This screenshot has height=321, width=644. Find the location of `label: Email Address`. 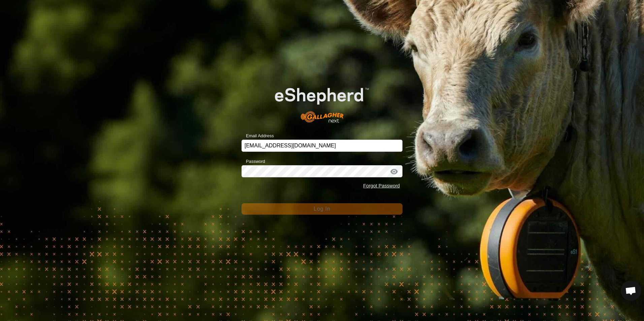

label: Email Address is located at coordinates (257, 136).